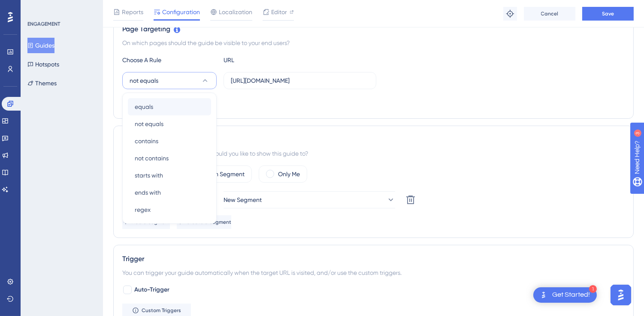 This screenshot has height=316, width=644. I want to click on div: Open Get Started! checklist, remaining modules: 1, so click(565, 295).